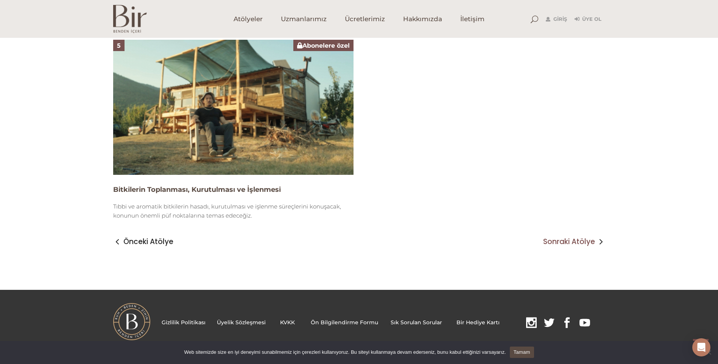 This screenshot has height=364, width=718. What do you see at coordinates (422, 19) in the screenshot?
I see `span: Hakkımızda` at bounding box center [422, 19].